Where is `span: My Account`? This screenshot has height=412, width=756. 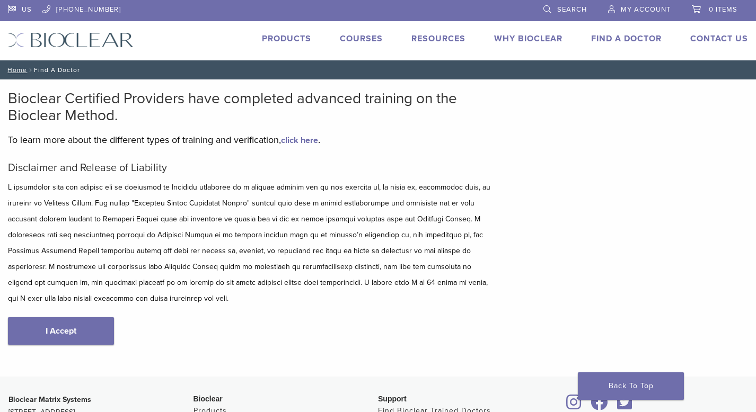
span: My Account is located at coordinates (646, 10).